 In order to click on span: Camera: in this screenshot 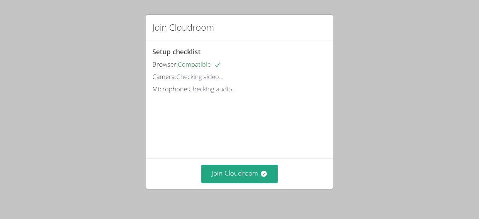, I will do `click(164, 76)`.